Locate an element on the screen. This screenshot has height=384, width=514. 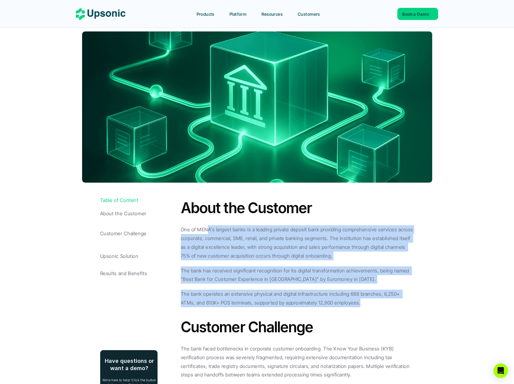
p: Customers is located at coordinates (309, 14).